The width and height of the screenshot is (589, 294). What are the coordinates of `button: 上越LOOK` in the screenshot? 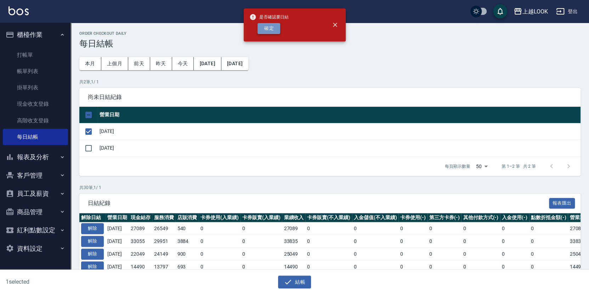 It's located at (531, 11).